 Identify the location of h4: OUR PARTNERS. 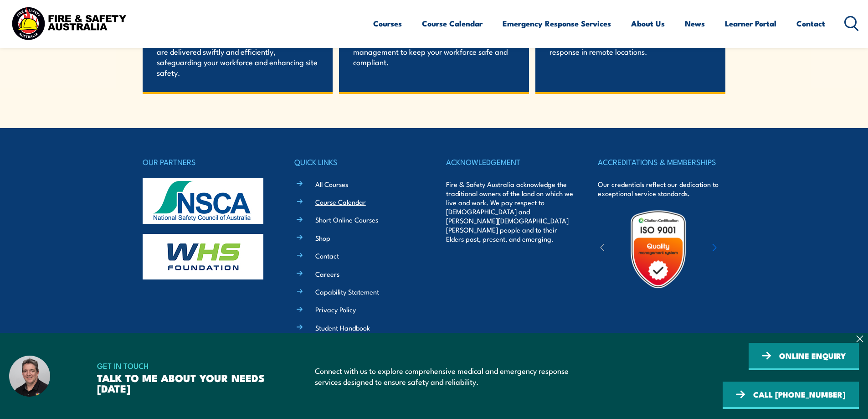
(206, 162).